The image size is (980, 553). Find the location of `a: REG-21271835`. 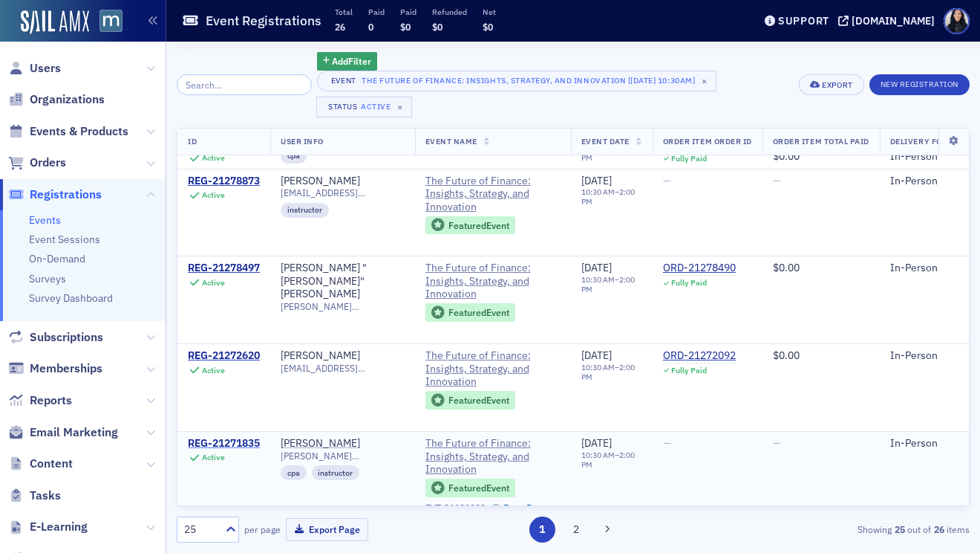

a: REG-21271835 is located at coordinates (224, 444).